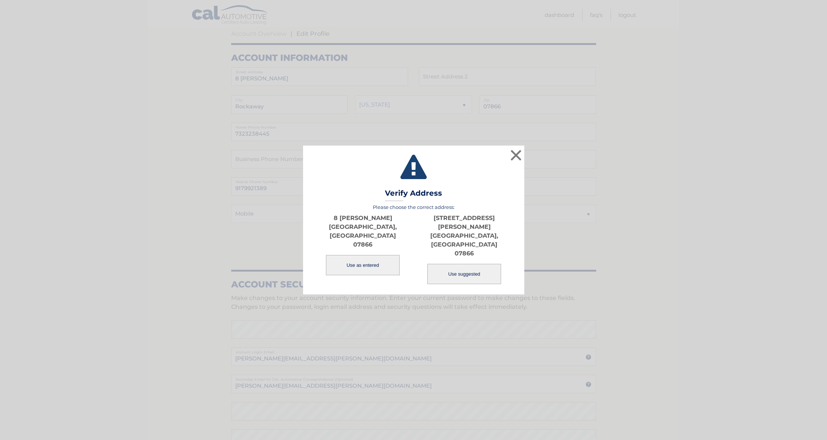  What do you see at coordinates (464, 274) in the screenshot?
I see `button: Use suggested` at bounding box center [464, 274].